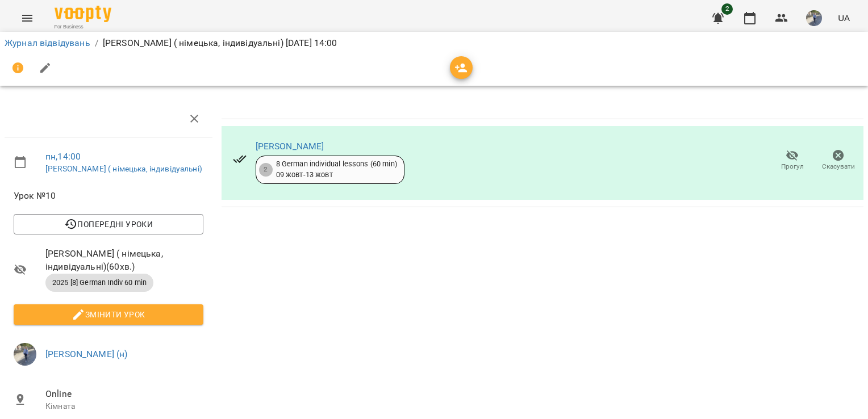  What do you see at coordinates (109, 315) in the screenshot?
I see `span: Змінити урок` at bounding box center [109, 315].